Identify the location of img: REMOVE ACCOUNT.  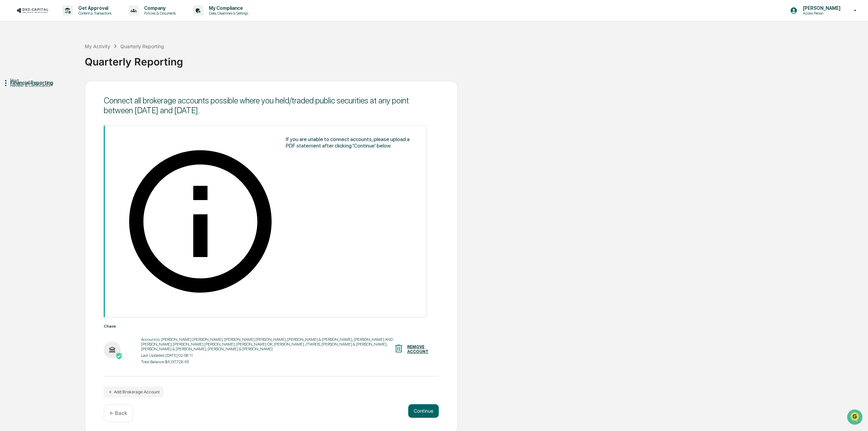
(398, 348).